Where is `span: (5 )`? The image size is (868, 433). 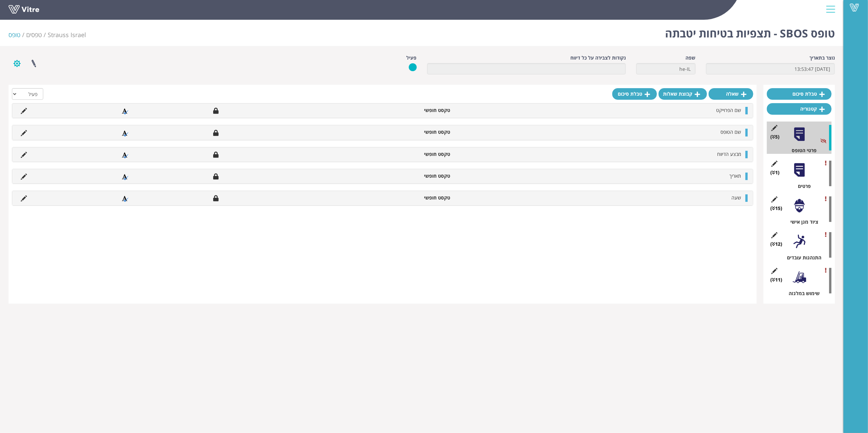
span: (5 ) is located at coordinates (775, 137).